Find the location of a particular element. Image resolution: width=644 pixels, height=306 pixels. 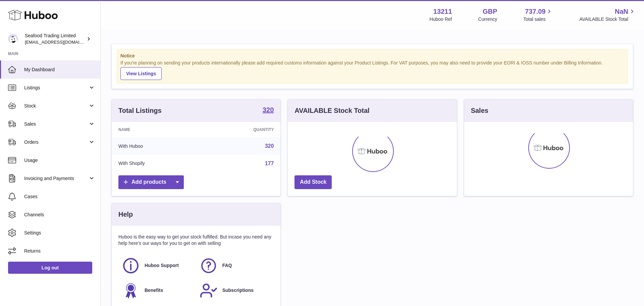

span: Channels is located at coordinates (60, 214).